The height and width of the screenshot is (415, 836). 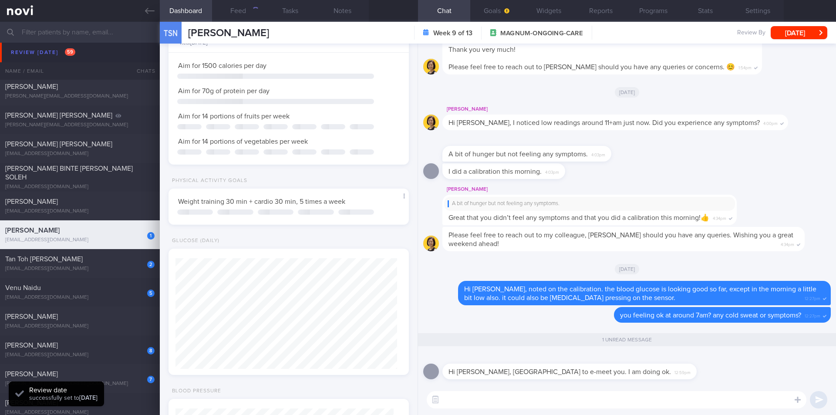 I want to click on span: successfully set to, so click(x=63, y=398).